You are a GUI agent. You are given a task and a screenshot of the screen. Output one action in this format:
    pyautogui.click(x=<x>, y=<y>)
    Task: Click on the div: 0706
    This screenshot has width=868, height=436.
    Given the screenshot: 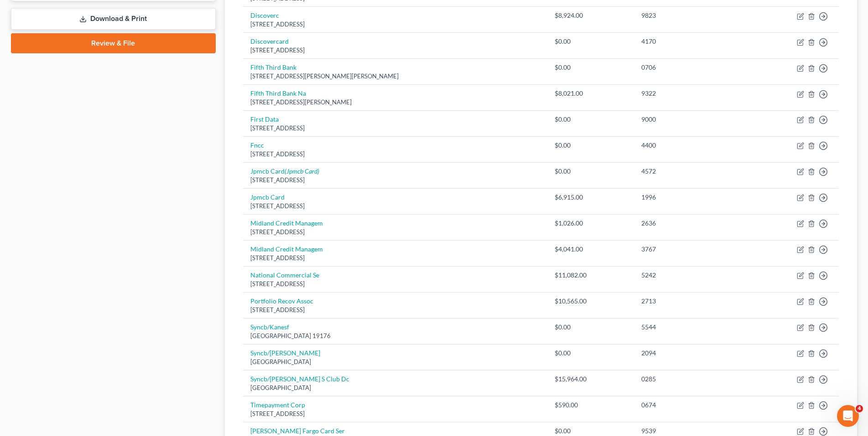 What is the action you would take?
    pyautogui.click(x=690, y=68)
    